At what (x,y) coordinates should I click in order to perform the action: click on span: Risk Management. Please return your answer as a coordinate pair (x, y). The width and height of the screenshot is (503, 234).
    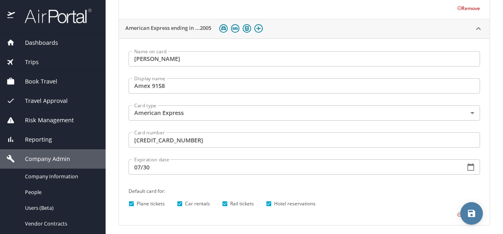
    Looking at the image, I should click on (44, 120).